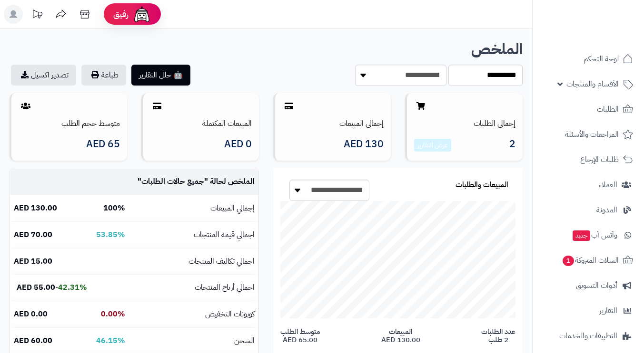  Describe the element at coordinates (593, 84) in the screenshot. I see `span: الأقسام والمنتجات` at that location.